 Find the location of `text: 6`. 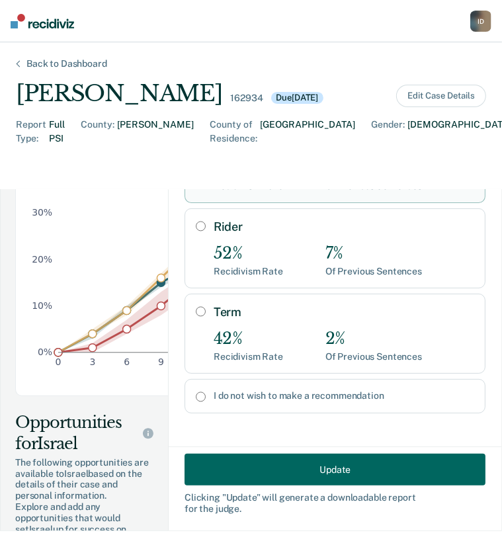

text: 6 is located at coordinates (126, 362).